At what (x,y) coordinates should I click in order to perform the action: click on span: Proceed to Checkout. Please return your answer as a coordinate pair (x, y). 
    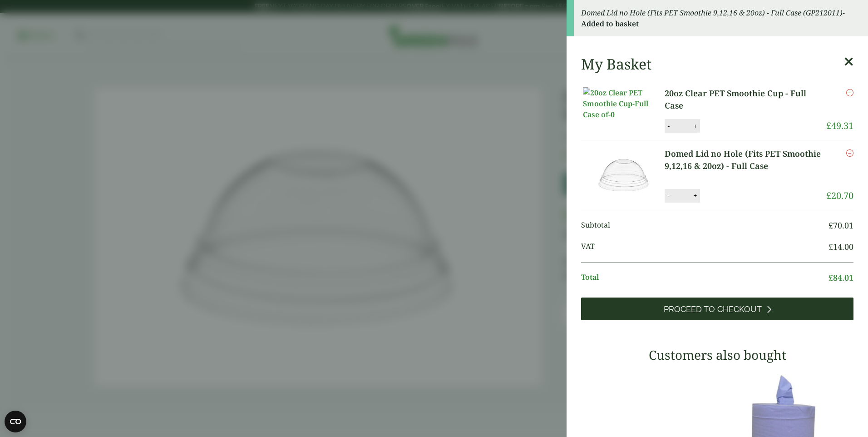
    Looking at the image, I should click on (712, 310).